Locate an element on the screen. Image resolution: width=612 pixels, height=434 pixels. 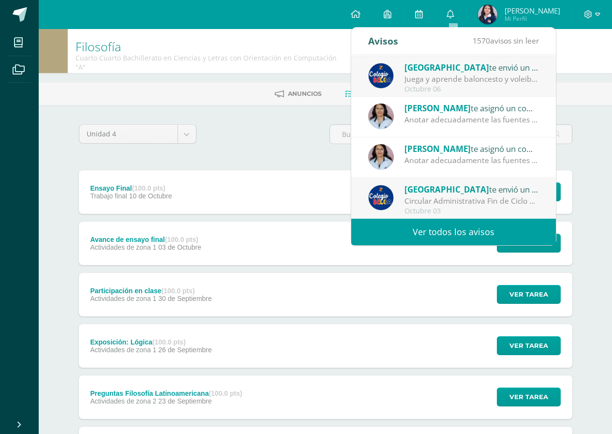
span: 23 de Septiembre is located at coordinates (185, 401).